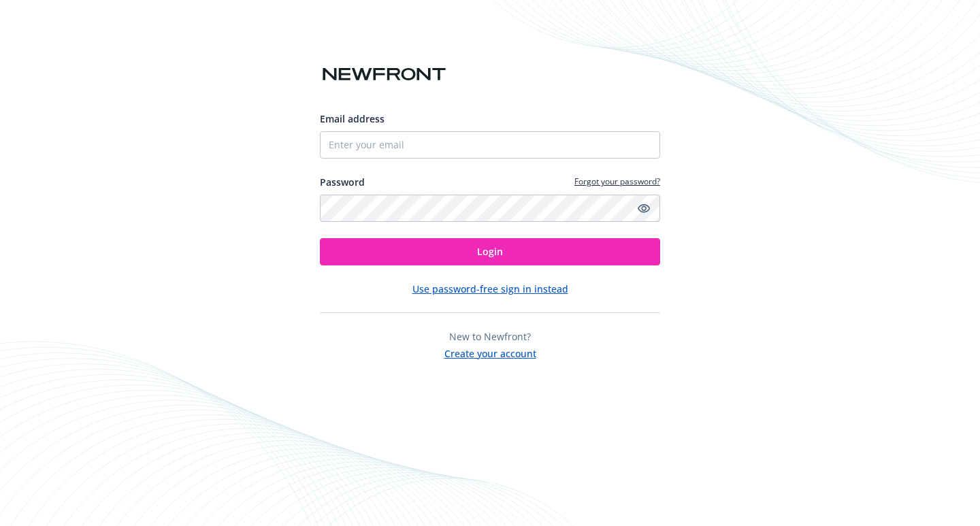 The height and width of the screenshot is (526, 980). Describe the element at coordinates (490, 352) in the screenshot. I see `button: Create your account` at that location.